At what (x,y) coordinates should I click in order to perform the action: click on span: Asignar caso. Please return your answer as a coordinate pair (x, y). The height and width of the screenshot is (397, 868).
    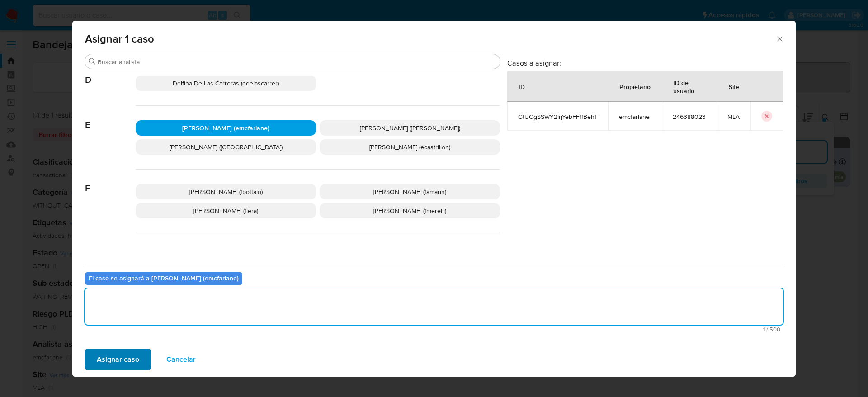
    Looking at the image, I should click on (118, 360).